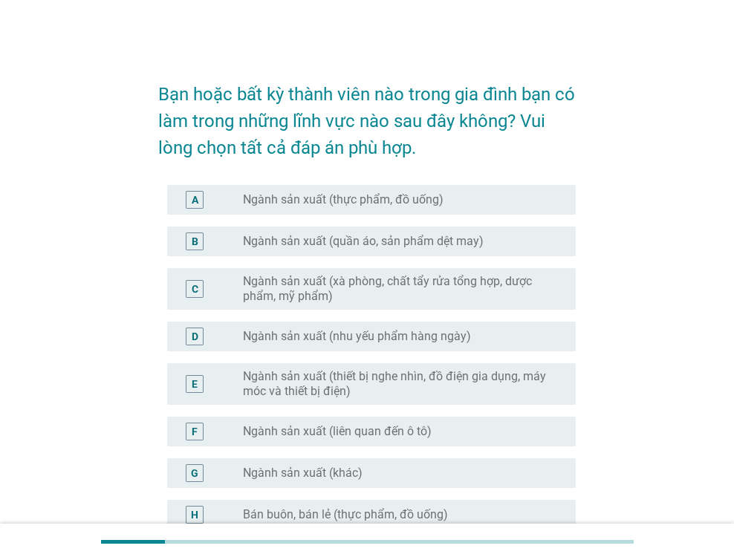 Image resolution: width=734 pixels, height=560 pixels. What do you see at coordinates (195, 383) in the screenshot?
I see `div: E` at bounding box center [195, 383].